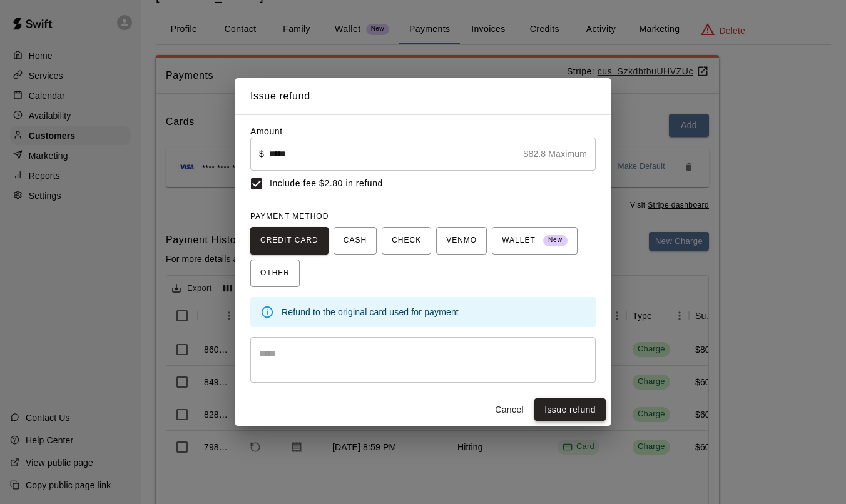 The image size is (846, 504). I want to click on p: $82.8 Maximum, so click(555, 154).